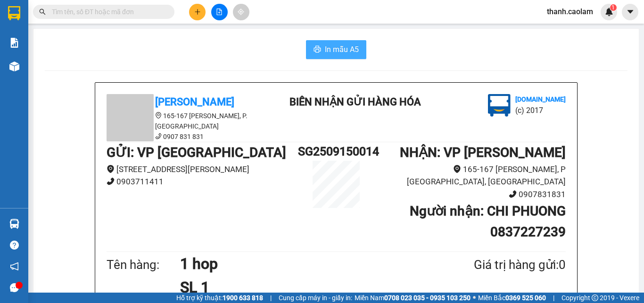  Describe the element at coordinates (243, 297) in the screenshot. I see `strong: 1900 633 818` at that location.